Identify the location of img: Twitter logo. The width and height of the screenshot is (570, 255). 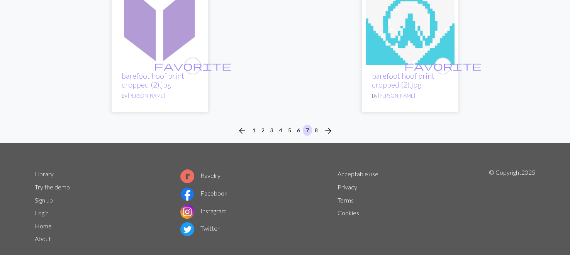
(187, 229).